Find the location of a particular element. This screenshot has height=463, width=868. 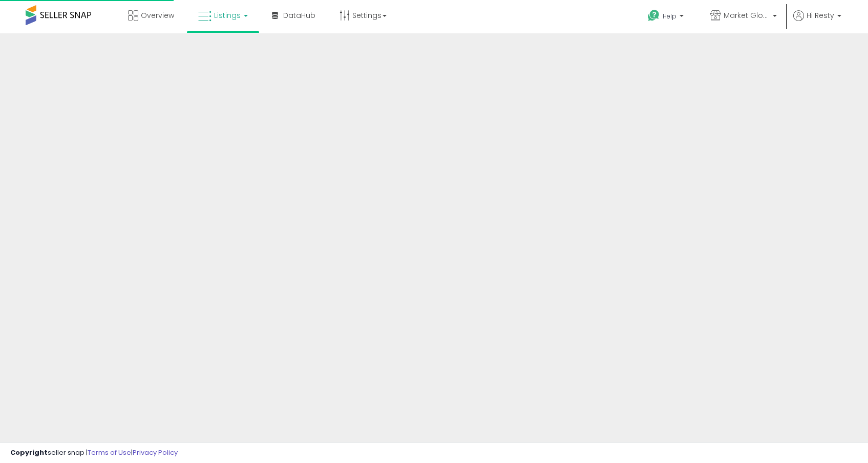

span: Overview is located at coordinates (157, 15).